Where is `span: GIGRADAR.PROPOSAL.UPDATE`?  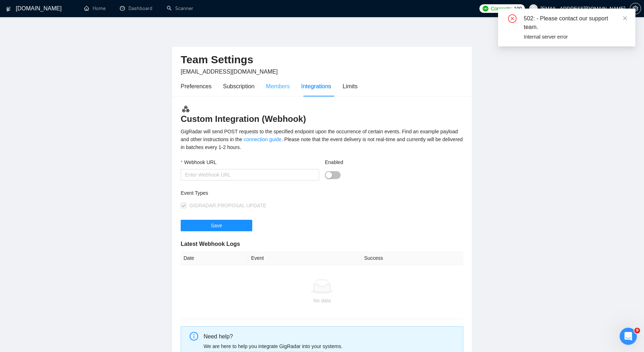
span: GIGRADAR.PROPOSAL.UPDATE is located at coordinates (227, 206).